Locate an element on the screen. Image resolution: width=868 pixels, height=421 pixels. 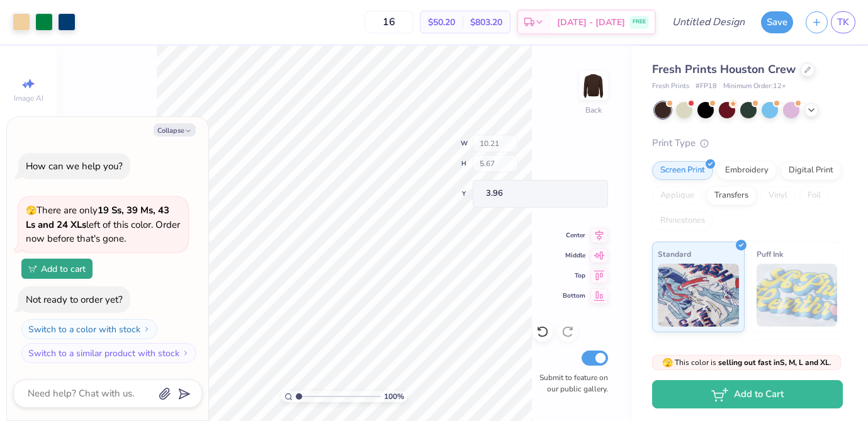
strong: 19 Ss, 39 Ms, 43 Ls and 24 XLs is located at coordinates (97, 217).